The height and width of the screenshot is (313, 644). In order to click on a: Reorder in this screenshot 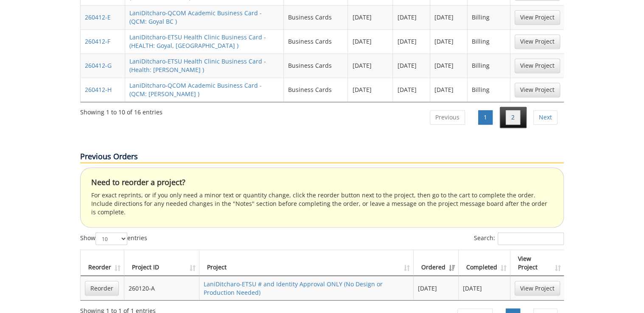, I will do `click(101, 288)`.